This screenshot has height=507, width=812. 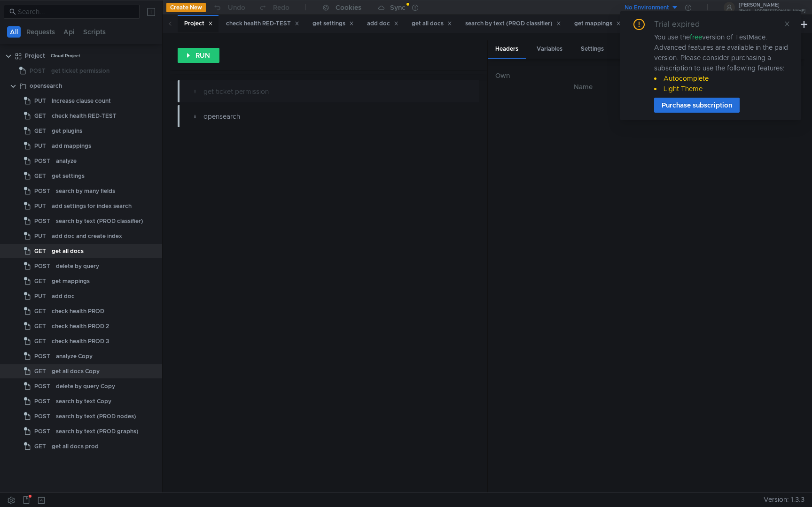 I want to click on div: search by text Copy, so click(x=84, y=401).